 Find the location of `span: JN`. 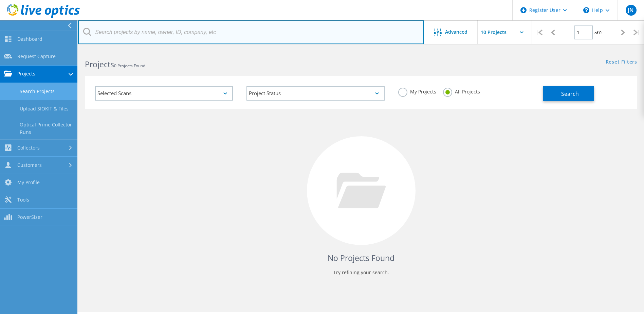

span: JN is located at coordinates (631, 10).